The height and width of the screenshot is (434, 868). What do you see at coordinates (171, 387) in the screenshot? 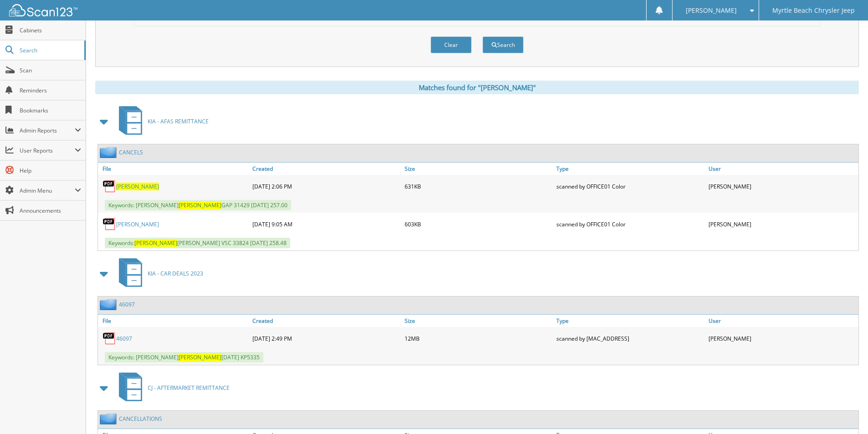
I see `a: CJ - AFTERMARKET REMITTANCE` at bounding box center [171, 387].